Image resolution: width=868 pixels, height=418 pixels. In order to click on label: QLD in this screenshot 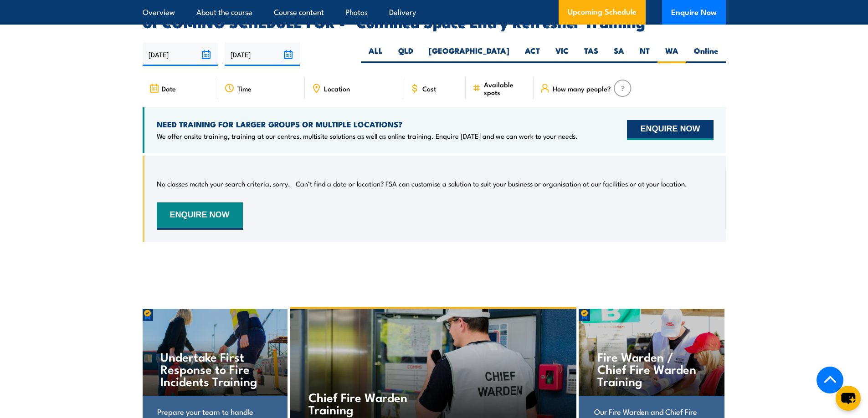, I will do `click(406, 54)`.